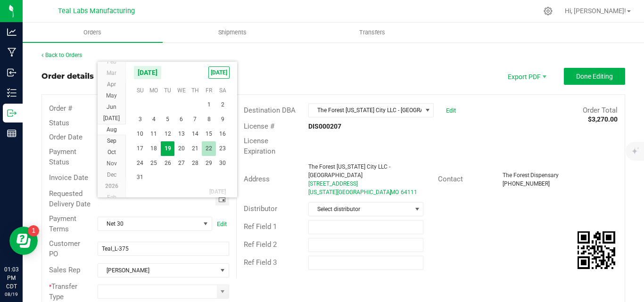  Describe the element at coordinates (195, 149) in the screenshot. I see `span: 21` at that location.